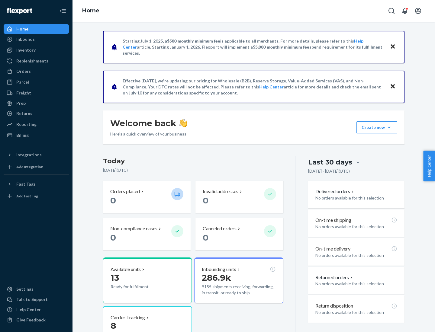 The width and height of the screenshot is (435, 332). I want to click on p: On-time delivery, so click(333, 249).